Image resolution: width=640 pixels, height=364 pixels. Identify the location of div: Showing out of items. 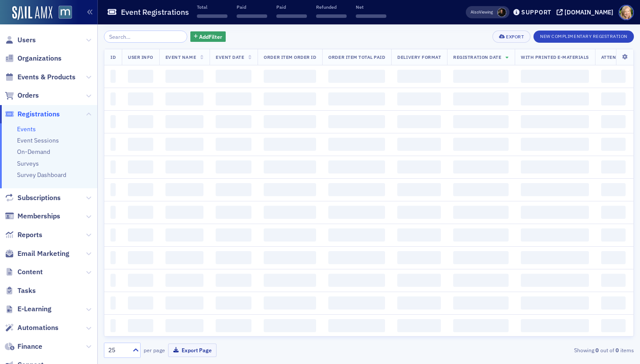
(548, 350).